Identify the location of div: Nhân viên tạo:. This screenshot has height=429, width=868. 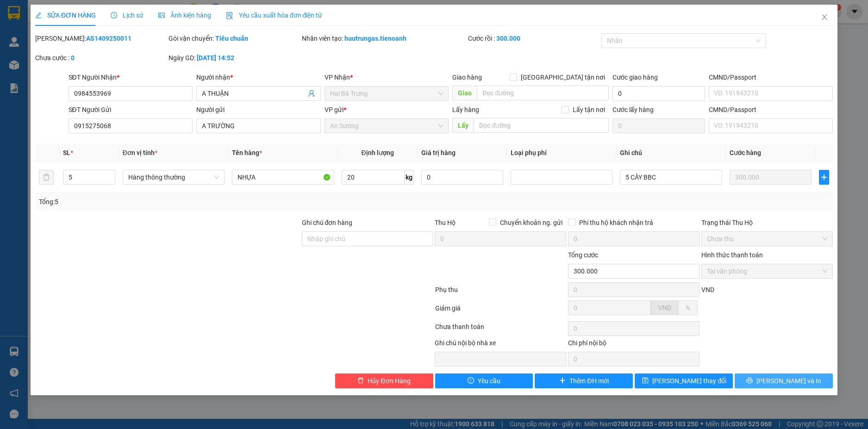
(384, 38).